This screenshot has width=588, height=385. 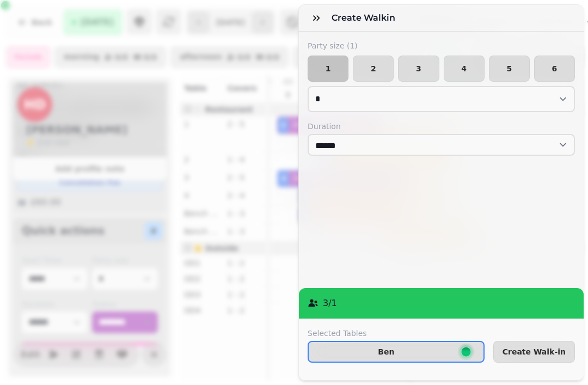 What do you see at coordinates (534, 352) in the screenshot?
I see `span: Create Walk-in` at bounding box center [534, 352].